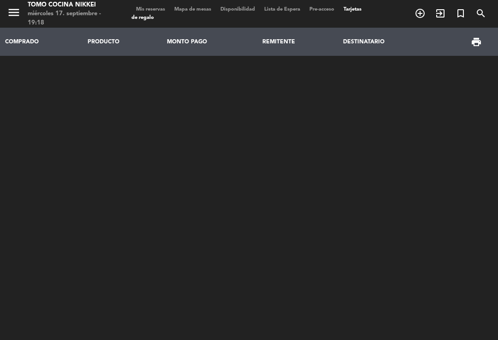 Image resolution: width=498 pixels, height=340 pixels. What do you see at coordinates (461, 13) in the screenshot?
I see `i: turned_in_not` at bounding box center [461, 13].